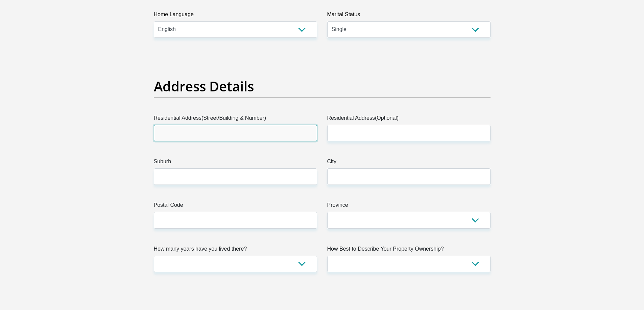 This screenshot has height=310, width=644. What do you see at coordinates (235, 16) in the screenshot?
I see `label: Home Language` at bounding box center [235, 16].